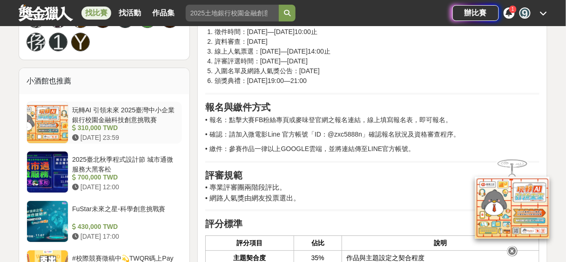  I want to click on a: 作品集, so click(163, 13).